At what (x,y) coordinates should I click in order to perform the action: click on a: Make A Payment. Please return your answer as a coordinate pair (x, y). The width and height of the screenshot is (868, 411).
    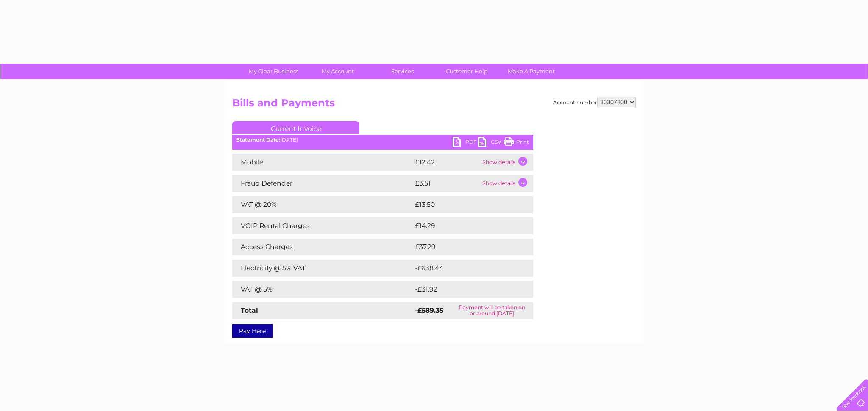
    Looking at the image, I should click on (531, 71).